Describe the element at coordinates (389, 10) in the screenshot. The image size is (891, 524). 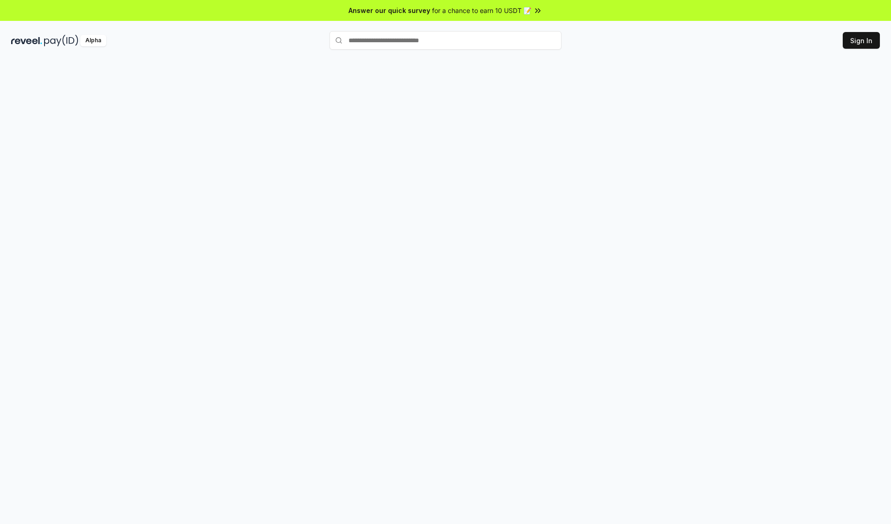
I see `span: Answer our quick survey` at that location.